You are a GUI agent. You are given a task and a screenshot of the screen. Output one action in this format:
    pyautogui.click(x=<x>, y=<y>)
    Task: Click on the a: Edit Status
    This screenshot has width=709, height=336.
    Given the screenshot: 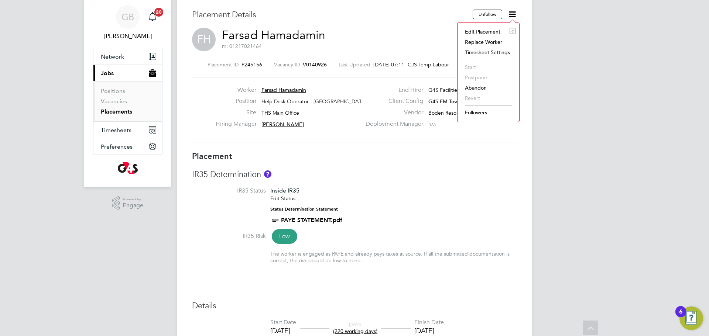 What is the action you would take?
    pyautogui.click(x=283, y=199)
    